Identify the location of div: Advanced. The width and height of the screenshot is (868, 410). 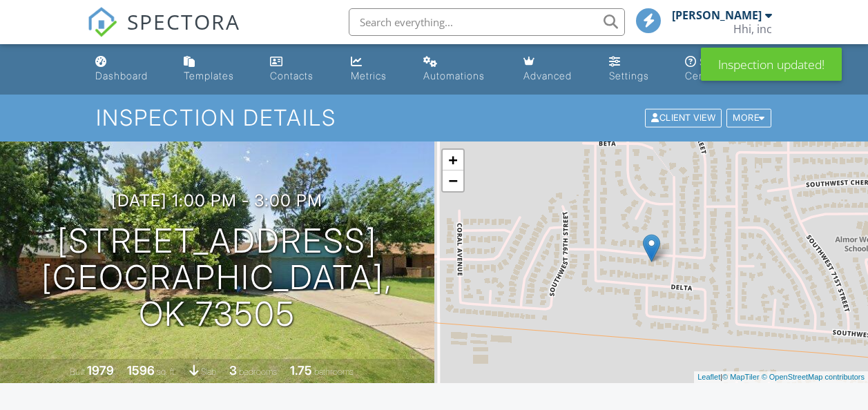
(548, 75).